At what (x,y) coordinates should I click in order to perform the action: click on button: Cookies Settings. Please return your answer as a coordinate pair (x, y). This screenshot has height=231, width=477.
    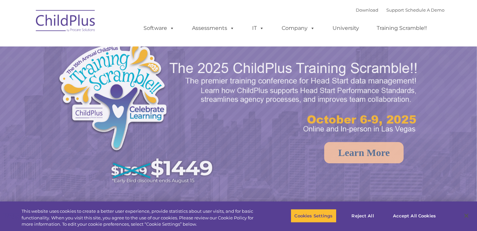
    Looking at the image, I should click on (313, 216).